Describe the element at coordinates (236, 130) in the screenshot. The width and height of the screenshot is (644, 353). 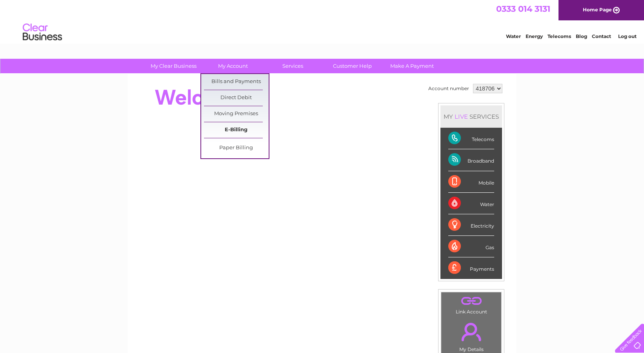
I see `a: E-Billing` at that location.